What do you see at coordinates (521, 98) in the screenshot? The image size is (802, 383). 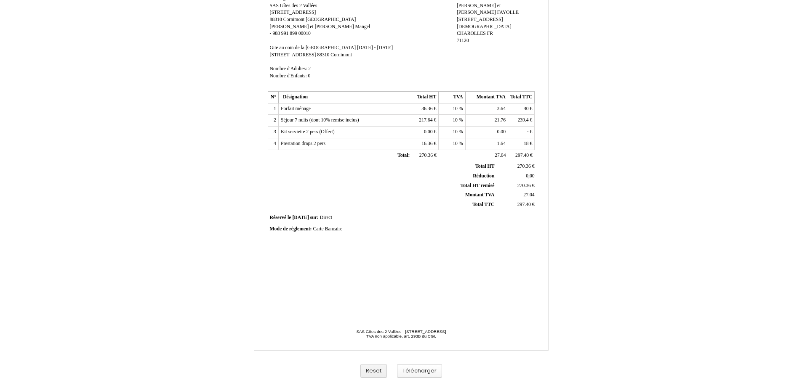 I see `th: Total TTC` at bounding box center [521, 98].